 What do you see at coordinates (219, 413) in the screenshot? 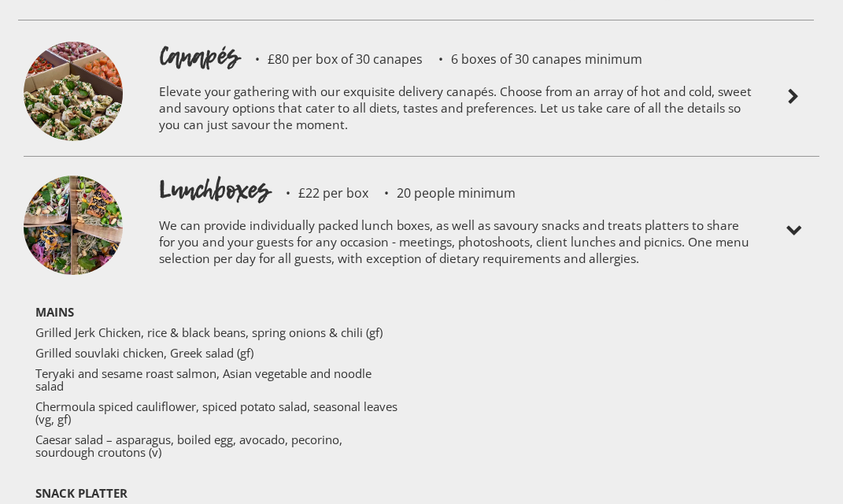
I see `p: Chermoula spiced cauliflower, spiced potato salad, seasonal leaves (vg, gf)` at bounding box center [219, 413].